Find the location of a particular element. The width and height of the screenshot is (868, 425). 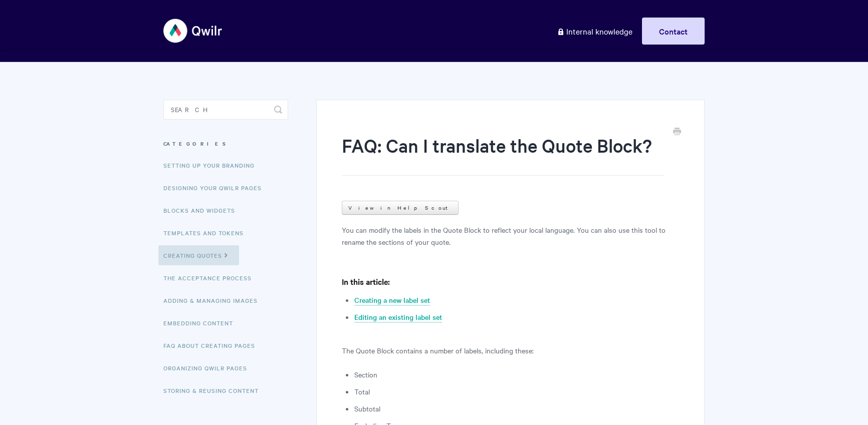

strong: In this article: is located at coordinates (366, 281).